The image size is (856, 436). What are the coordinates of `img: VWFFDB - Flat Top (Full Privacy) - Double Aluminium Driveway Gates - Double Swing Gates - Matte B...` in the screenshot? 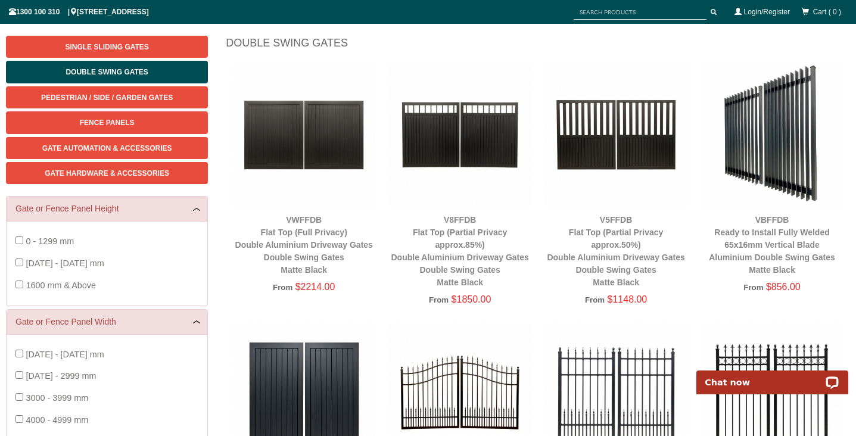 It's located at (304, 135).